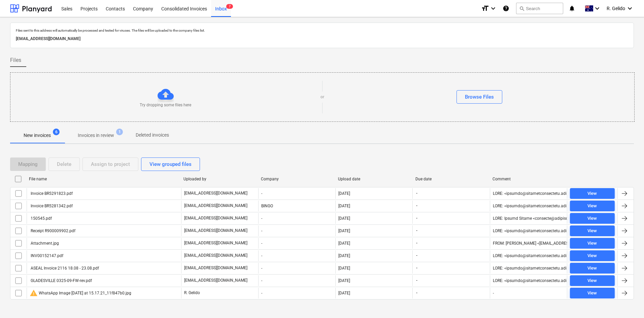  Describe the element at coordinates (56, 132) in the screenshot. I see `span: 6` at that location.